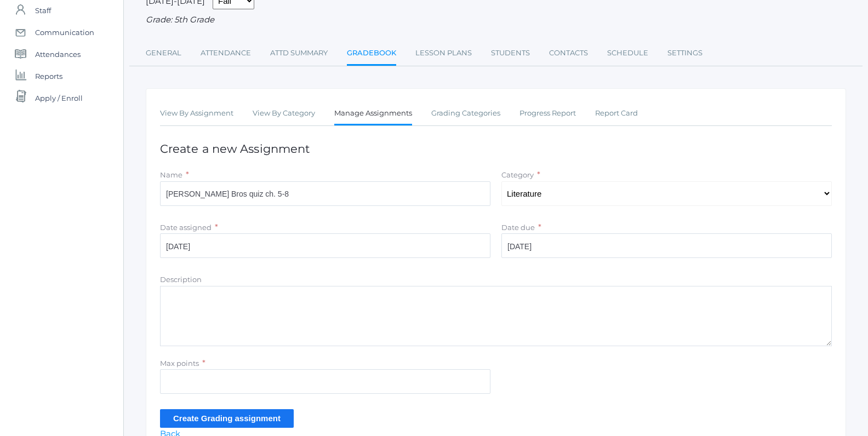 This screenshot has height=436, width=868. What do you see at coordinates (179, 364) in the screenshot?
I see `label: Max points` at bounding box center [179, 364].